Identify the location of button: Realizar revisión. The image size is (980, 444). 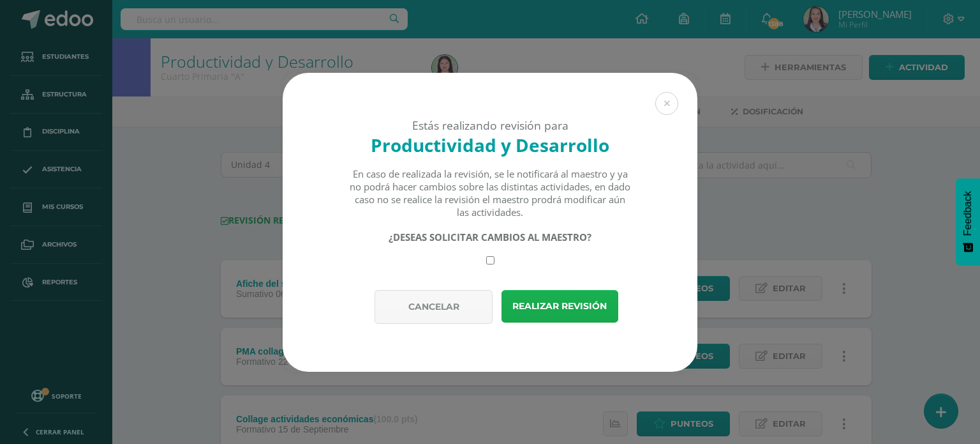
(559, 306).